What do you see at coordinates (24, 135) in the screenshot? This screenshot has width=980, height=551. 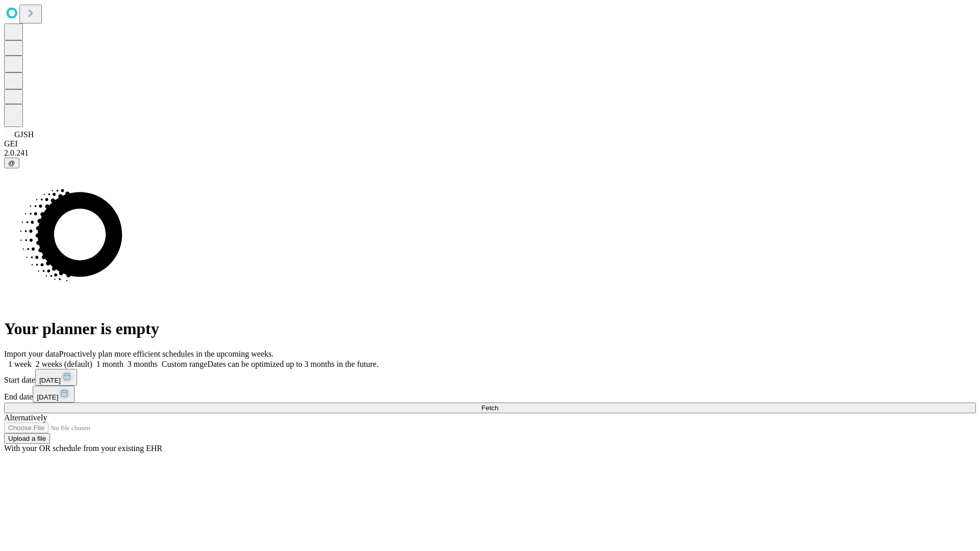 I see `span: GJSH` at bounding box center [24, 135].